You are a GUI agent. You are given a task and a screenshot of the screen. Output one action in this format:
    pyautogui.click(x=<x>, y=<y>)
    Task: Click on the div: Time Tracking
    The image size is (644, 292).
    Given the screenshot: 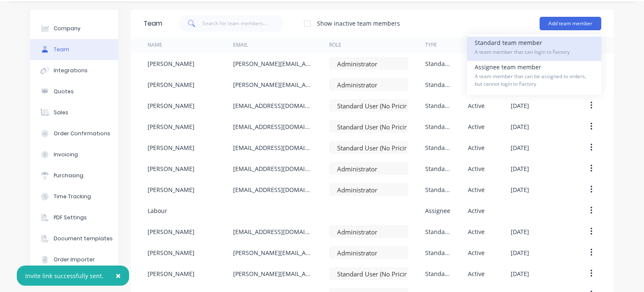 What is the action you would take?
    pyautogui.click(x=72, y=196)
    